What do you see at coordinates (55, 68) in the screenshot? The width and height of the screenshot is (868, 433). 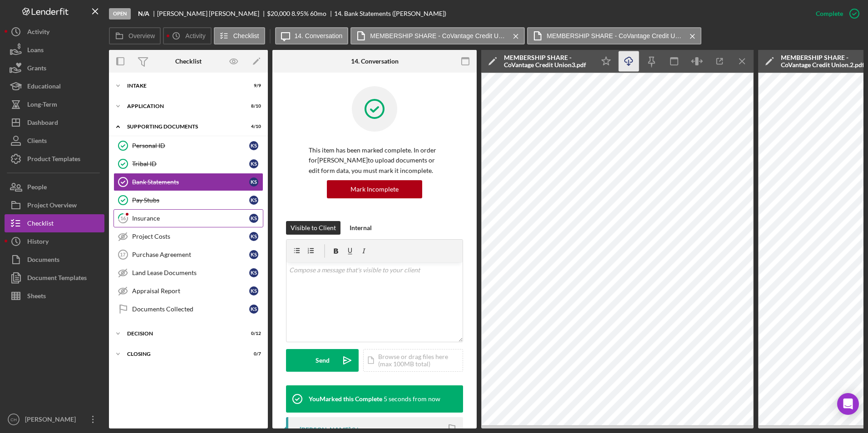 I see `button: Grants` at bounding box center [55, 68].